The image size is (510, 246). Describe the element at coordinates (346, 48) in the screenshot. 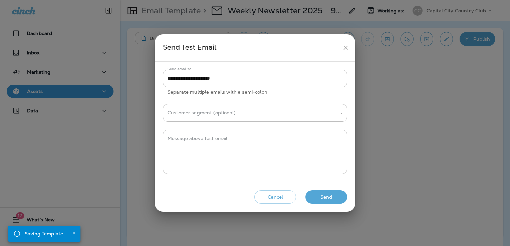

I see `button: close` at that location.